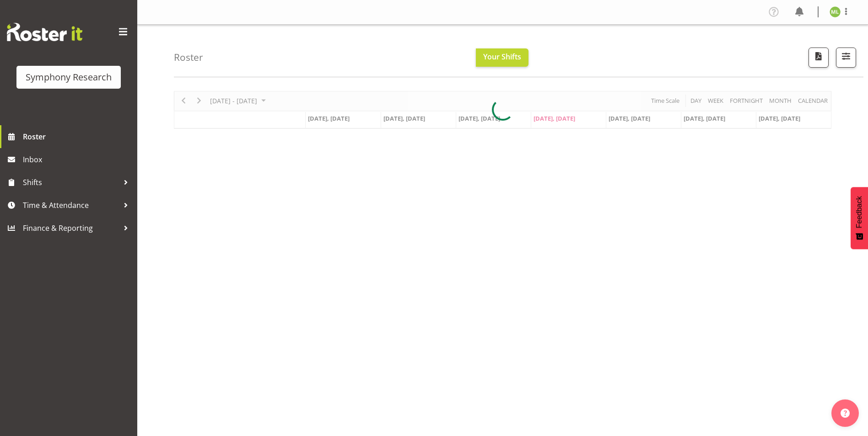 Image resolution: width=868 pixels, height=436 pixels. I want to click on img: melissa-lategan11925.jpg, so click(835, 12).